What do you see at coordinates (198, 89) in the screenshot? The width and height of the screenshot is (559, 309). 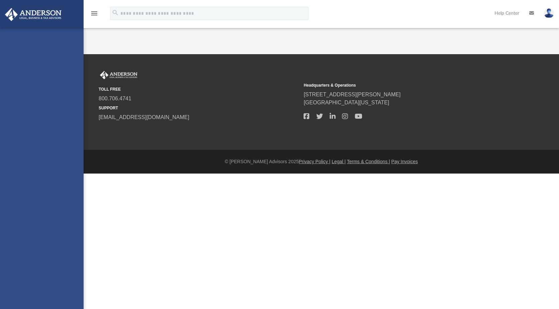 I see `small: TOLL FREE` at bounding box center [198, 89].